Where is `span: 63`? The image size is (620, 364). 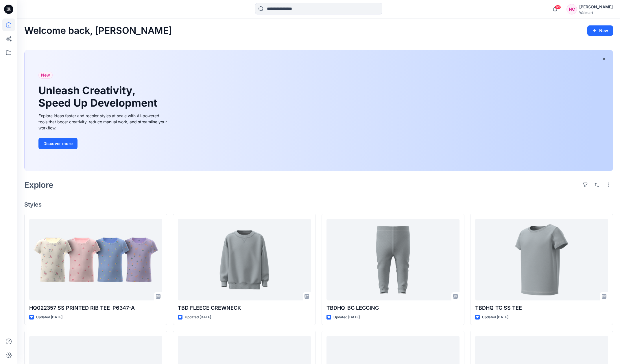
span: 63 is located at coordinates (557, 7).